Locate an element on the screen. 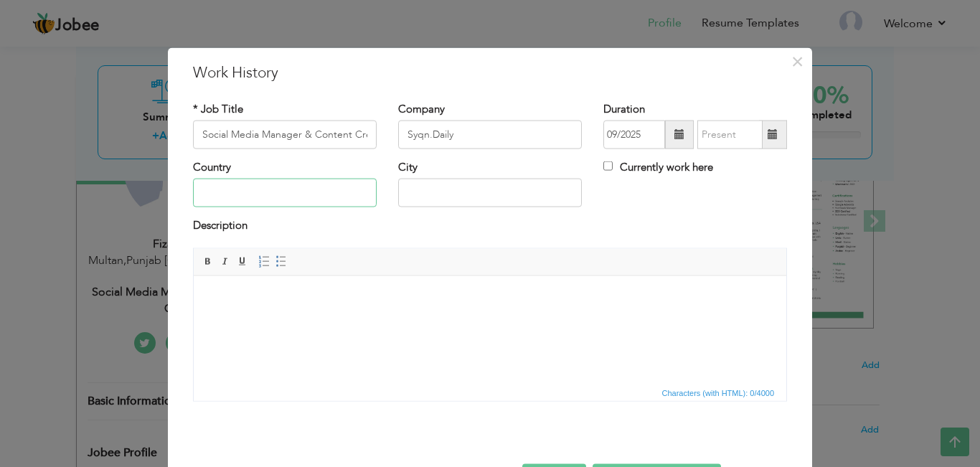 This screenshot has width=980, height=467. input: Present is located at coordinates (730, 135).